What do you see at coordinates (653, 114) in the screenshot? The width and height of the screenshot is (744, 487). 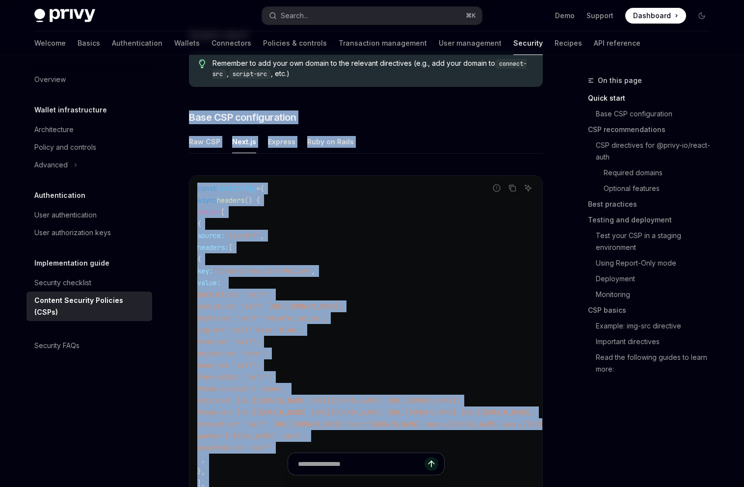 I see `a: Base CSP configuration` at bounding box center [653, 114].